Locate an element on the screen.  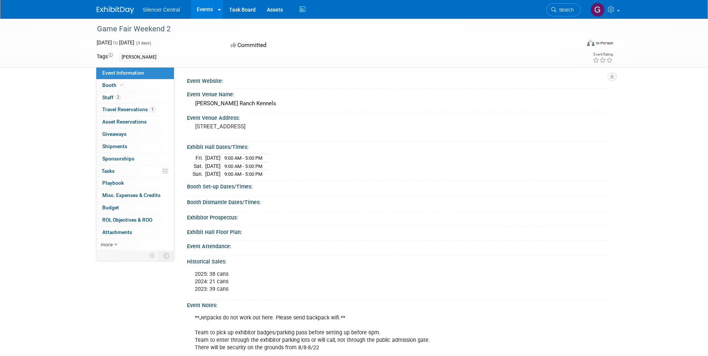
div: Exhibit Hall Floor Plan: is located at coordinates (400, 231).